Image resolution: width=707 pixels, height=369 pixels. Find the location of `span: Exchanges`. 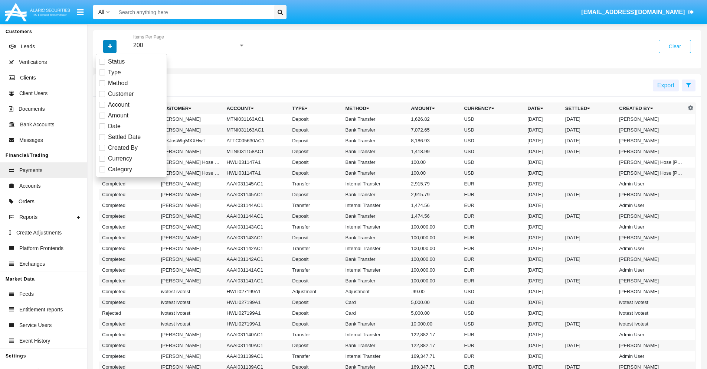

span: Exchanges is located at coordinates (32, 264).